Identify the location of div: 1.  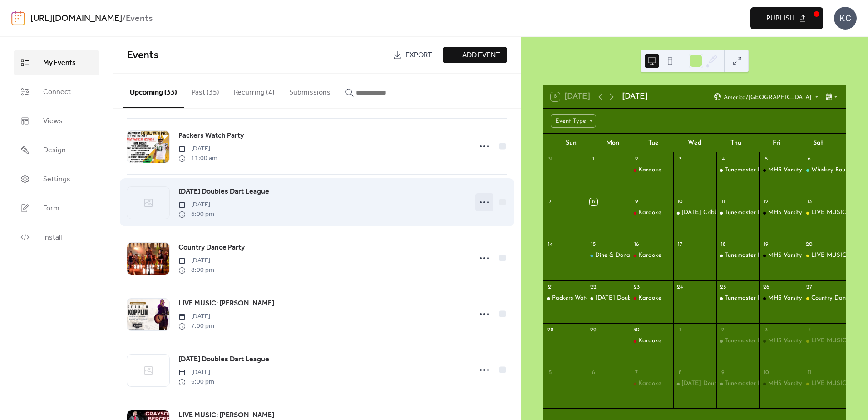
(593, 159).